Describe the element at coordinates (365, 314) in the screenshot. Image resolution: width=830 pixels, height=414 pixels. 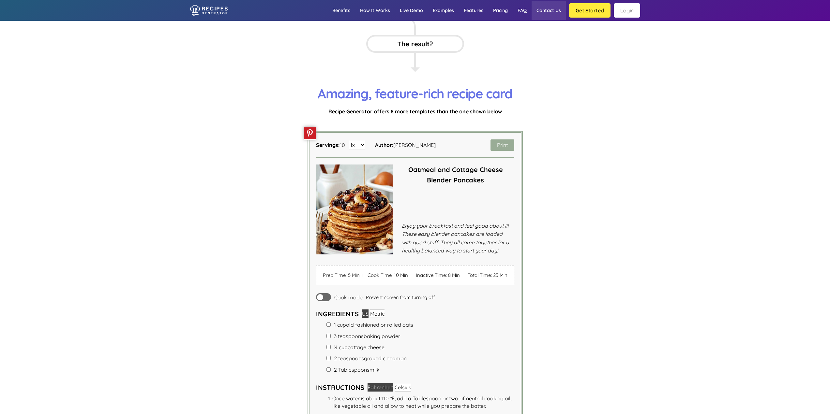
I see `button: US` at that location.